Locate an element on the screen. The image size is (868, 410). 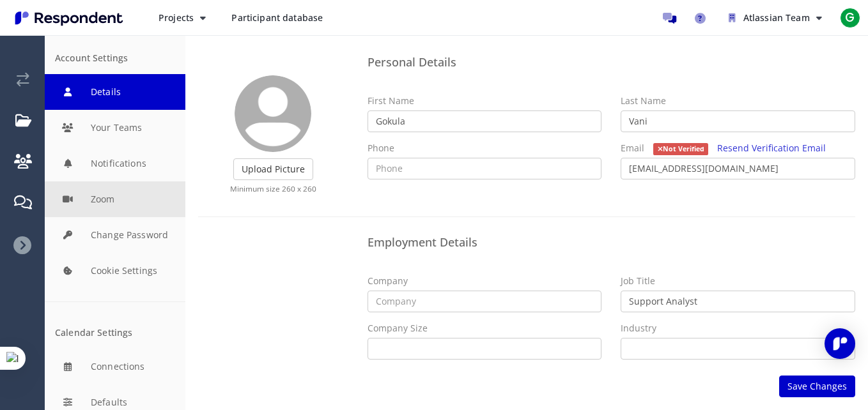
button: Save Changes is located at coordinates (817, 387).